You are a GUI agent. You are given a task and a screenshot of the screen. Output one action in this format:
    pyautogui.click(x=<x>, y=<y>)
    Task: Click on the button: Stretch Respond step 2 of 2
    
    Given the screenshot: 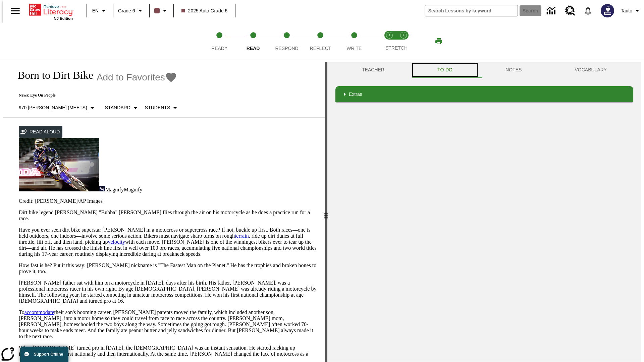 What is the action you would take?
    pyautogui.click(x=403, y=41)
    